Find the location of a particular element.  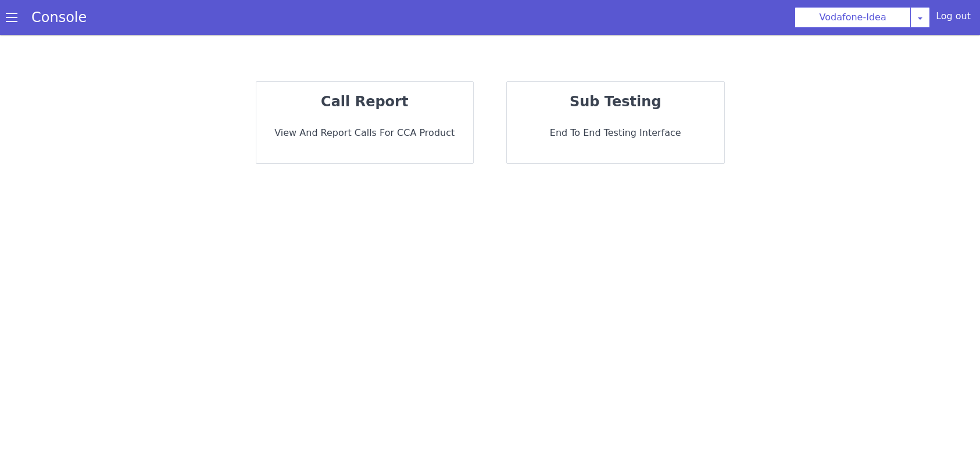

a: Console is located at coordinates (59, 17).